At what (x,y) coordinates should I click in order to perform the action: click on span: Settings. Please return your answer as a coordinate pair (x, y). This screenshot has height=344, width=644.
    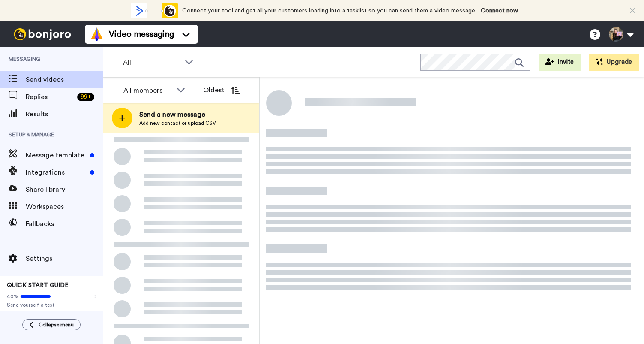
    Looking at the image, I should click on (64, 259).